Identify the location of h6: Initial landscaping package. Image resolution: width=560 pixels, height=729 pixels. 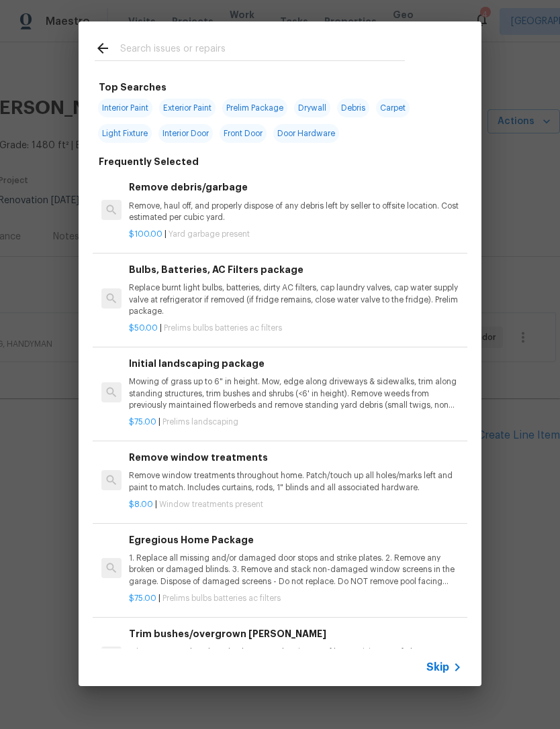
(295, 364).